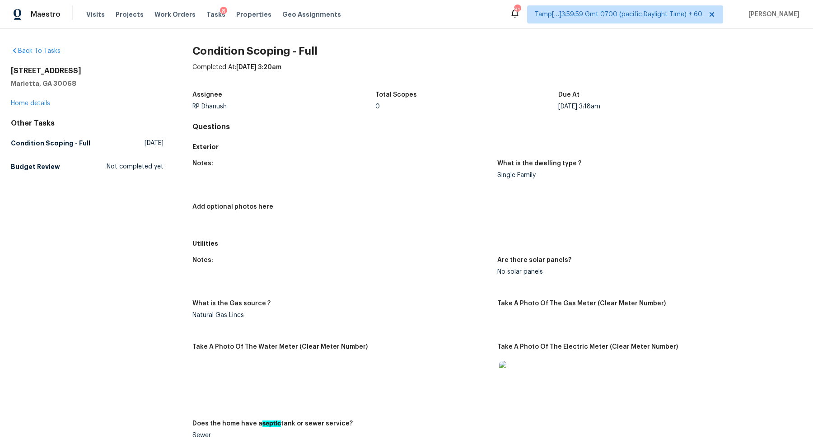 Image resolution: width=813 pixels, height=439 pixels. I want to click on span: Maestro, so click(46, 14).